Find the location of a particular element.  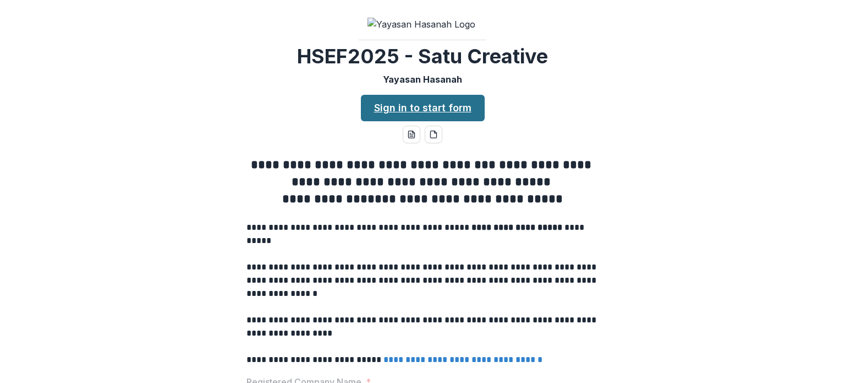

button: word-download is located at coordinates (412, 134).